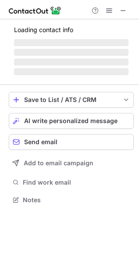 Image resolution: width=139 pixels, height=280 pixels. Describe the element at coordinates (71, 121) in the screenshot. I see `span: AI write personalized message` at that location.